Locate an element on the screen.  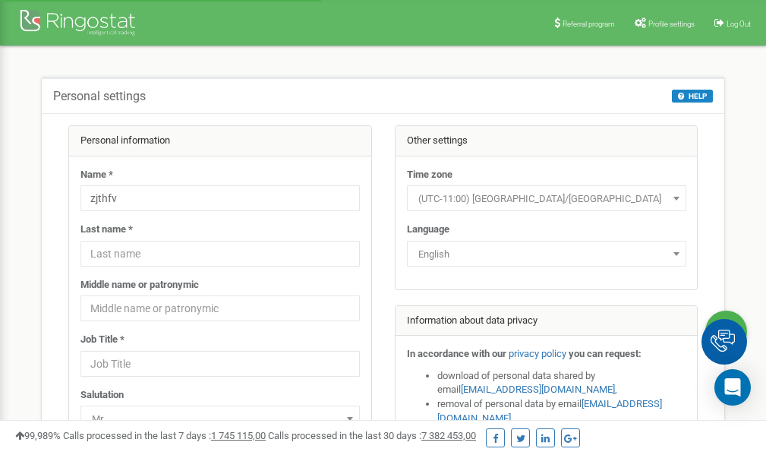
strong: In accordance with our is located at coordinates (456, 353).